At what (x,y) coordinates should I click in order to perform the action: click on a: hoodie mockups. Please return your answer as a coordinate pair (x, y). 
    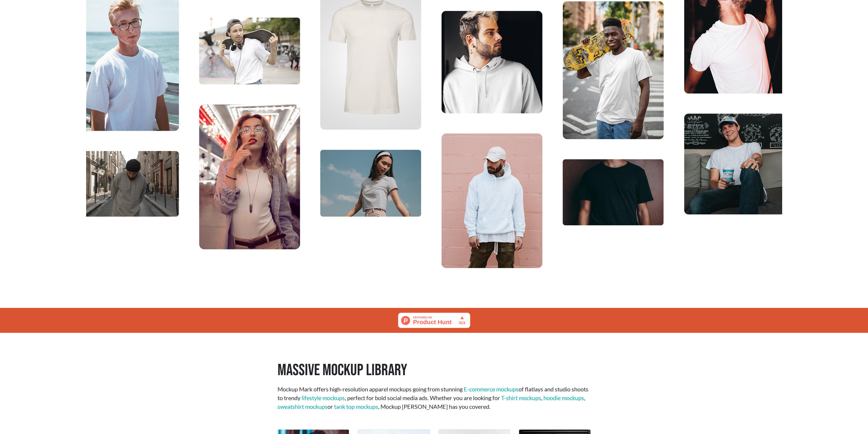
    Looking at the image, I should click on (564, 398).